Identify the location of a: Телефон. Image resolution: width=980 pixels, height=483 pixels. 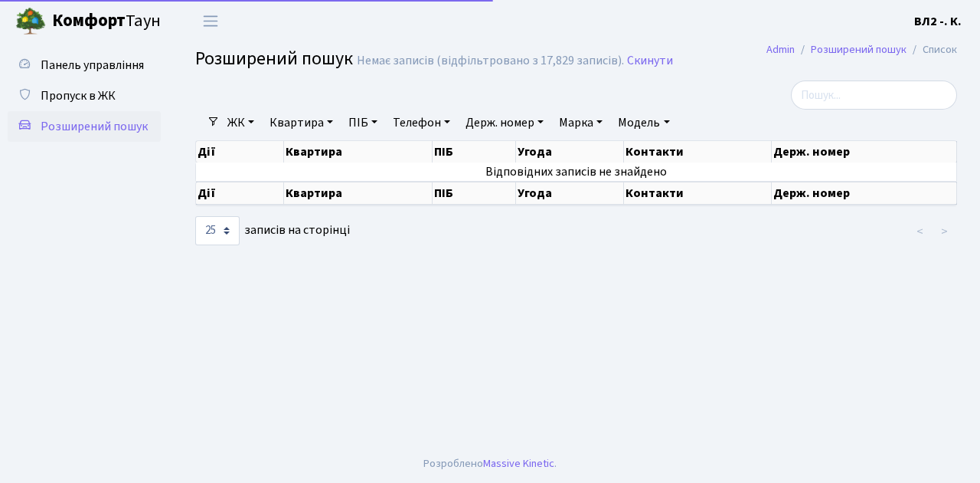
(421, 123).